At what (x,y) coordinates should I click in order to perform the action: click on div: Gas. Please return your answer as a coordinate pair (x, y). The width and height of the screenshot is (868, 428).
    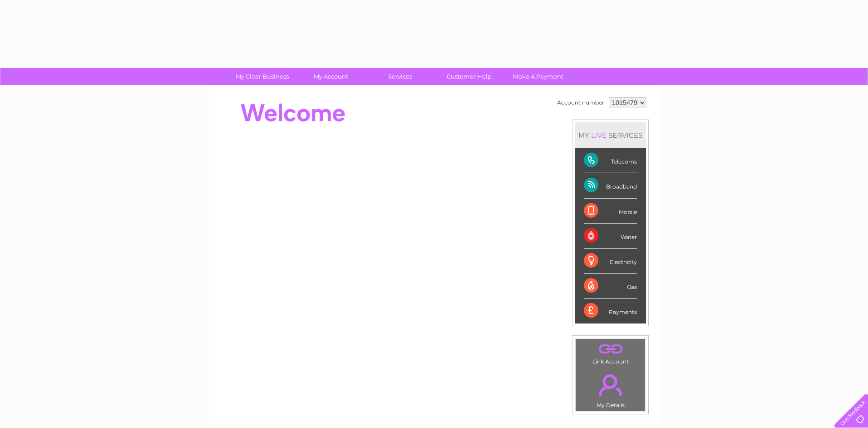
    Looking at the image, I should click on (610, 286).